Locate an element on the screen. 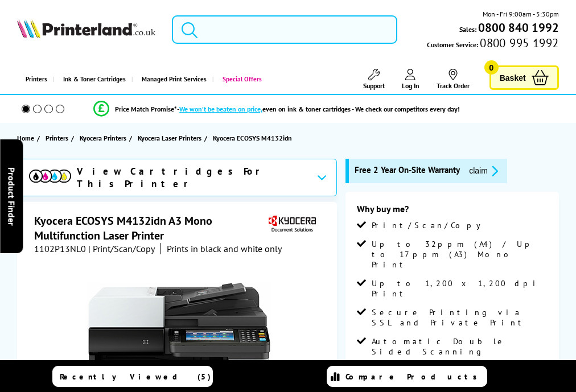  div: Why buy me? is located at coordinates (452, 212).